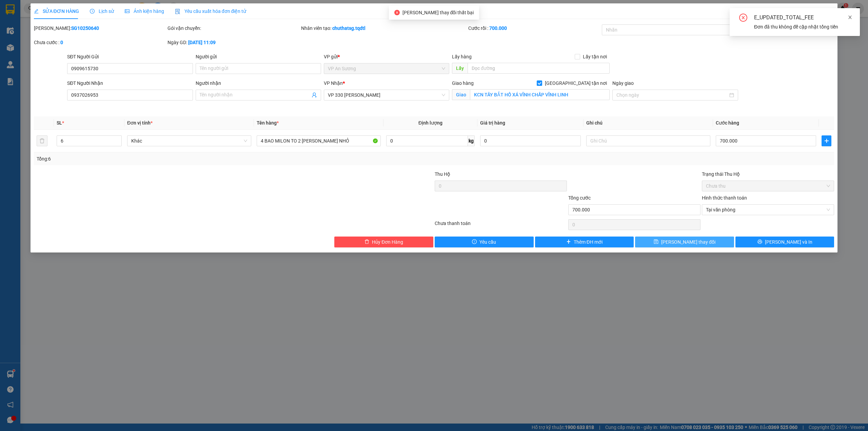 Image resolution: width=868 pixels, height=431 pixels. Describe the element at coordinates (384, 28) in the screenshot. I see `div: Nhân viên tạo:` at that location.